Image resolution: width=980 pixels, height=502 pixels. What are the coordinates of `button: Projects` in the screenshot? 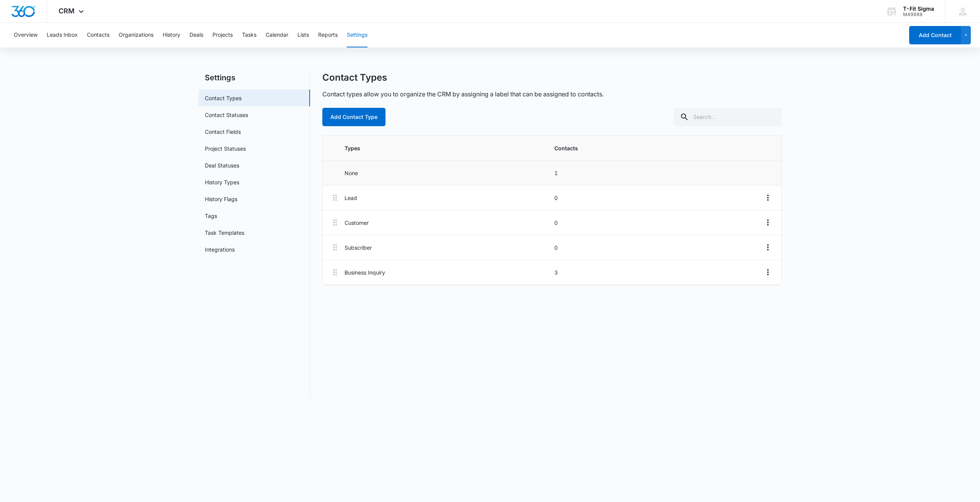 It's located at (223, 35).